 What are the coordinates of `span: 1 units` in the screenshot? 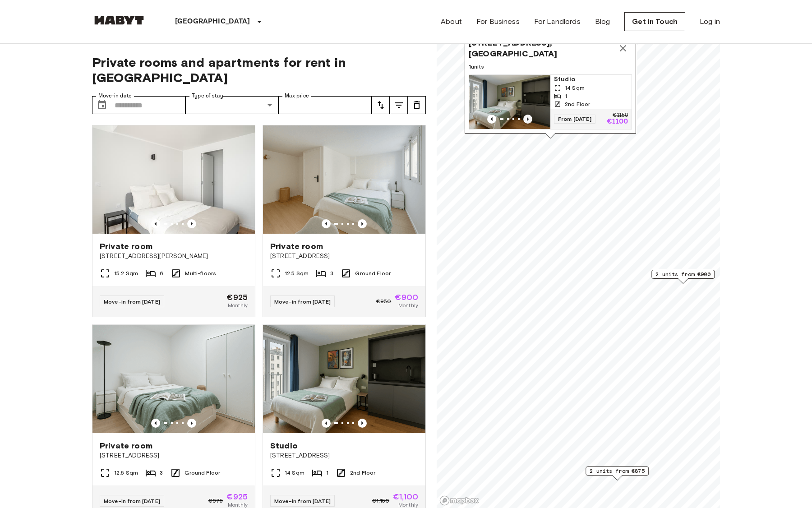 It's located at (550, 67).